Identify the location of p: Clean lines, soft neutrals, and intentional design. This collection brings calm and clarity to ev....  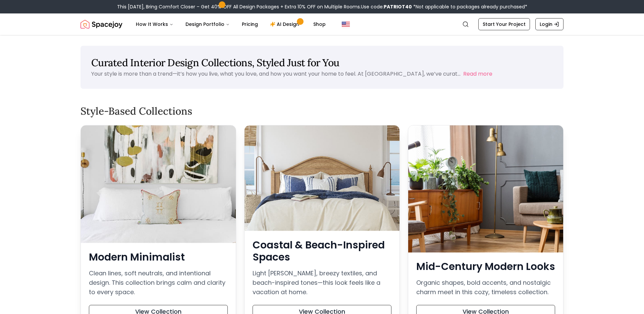
(159, 283).